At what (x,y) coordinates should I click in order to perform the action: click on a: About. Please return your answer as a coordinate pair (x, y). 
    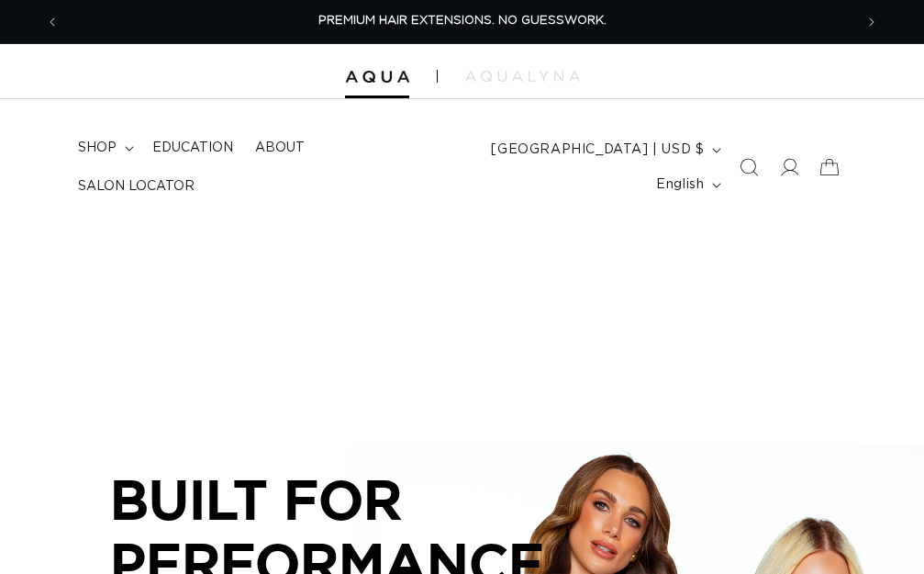
    Looking at the image, I should click on (280, 148).